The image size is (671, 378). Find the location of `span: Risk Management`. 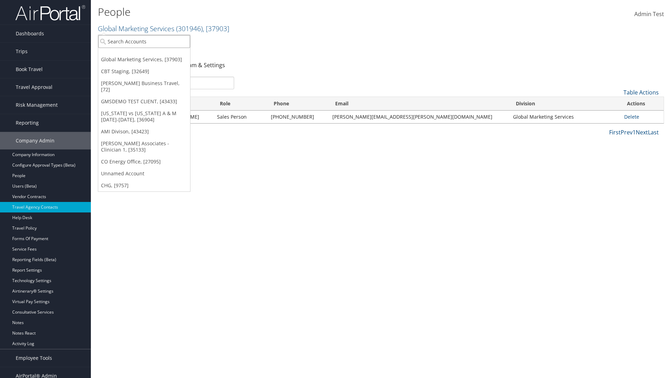

span: Risk Management is located at coordinates (37, 105).